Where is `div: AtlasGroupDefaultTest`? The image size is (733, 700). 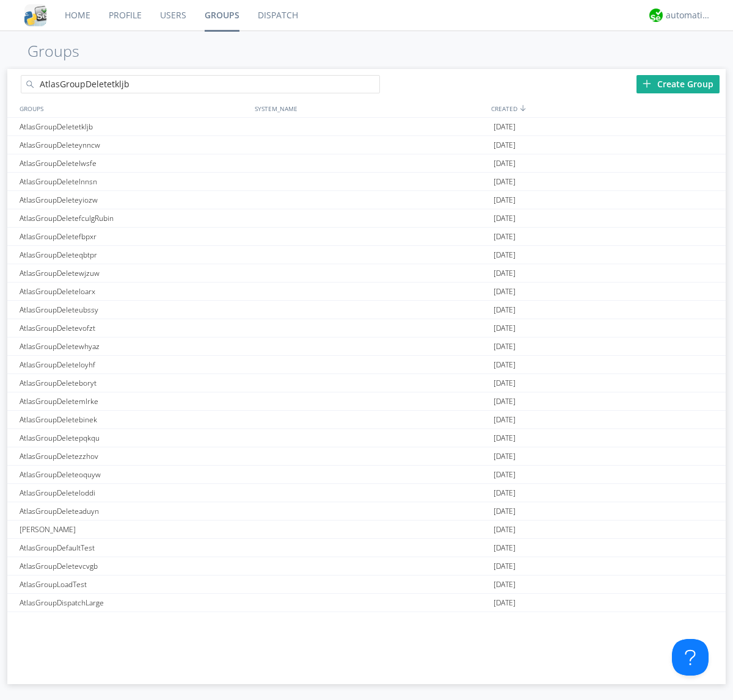
div: AtlasGroupDefaultTest is located at coordinates (134, 548).